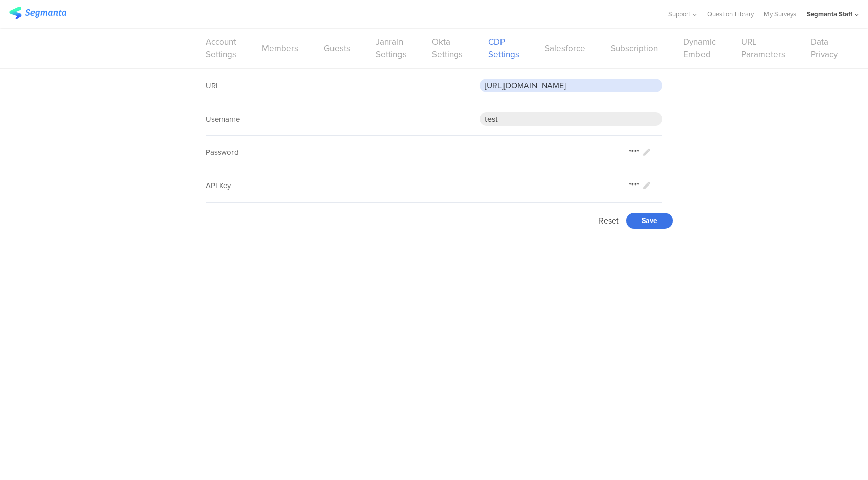  I want to click on input: Username, so click(571, 119).